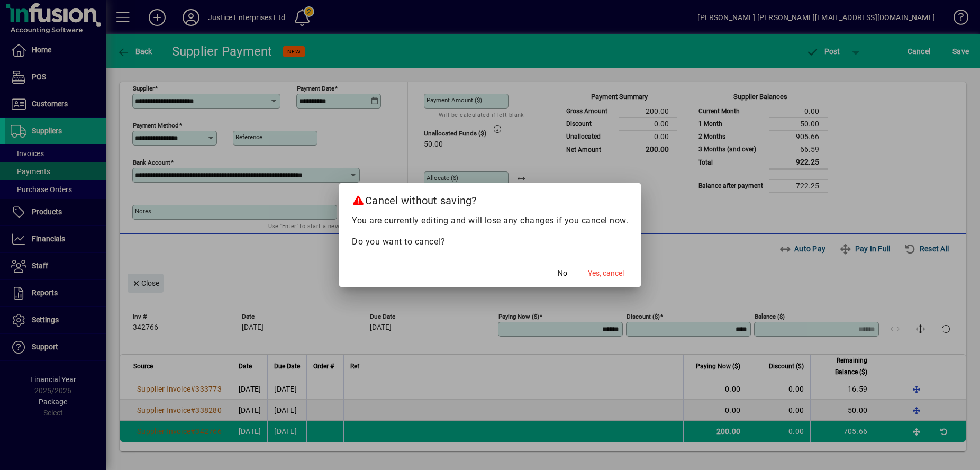  I want to click on h2: Cancel without saving?, so click(490, 198).